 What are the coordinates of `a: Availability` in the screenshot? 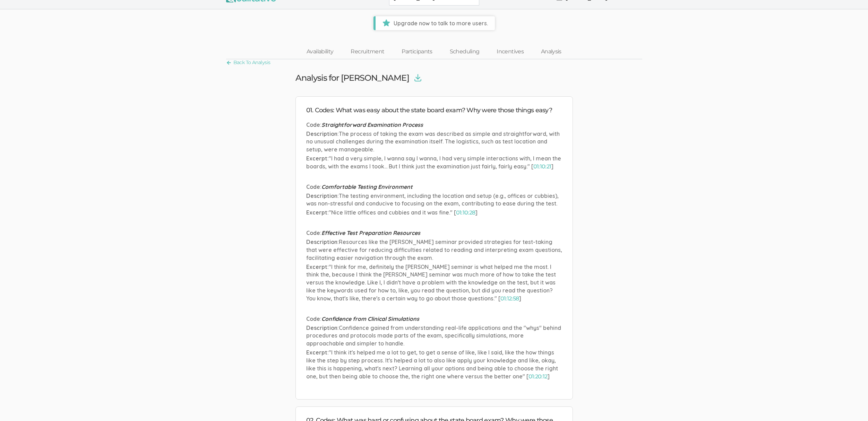 It's located at (320, 52).